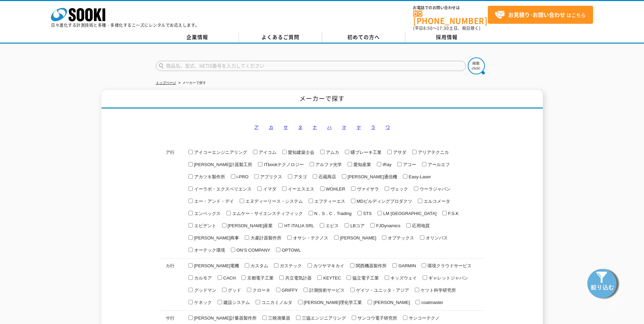 This screenshot has height=324, width=644. I want to click on span: ケツト科学研究所, so click(438, 290).